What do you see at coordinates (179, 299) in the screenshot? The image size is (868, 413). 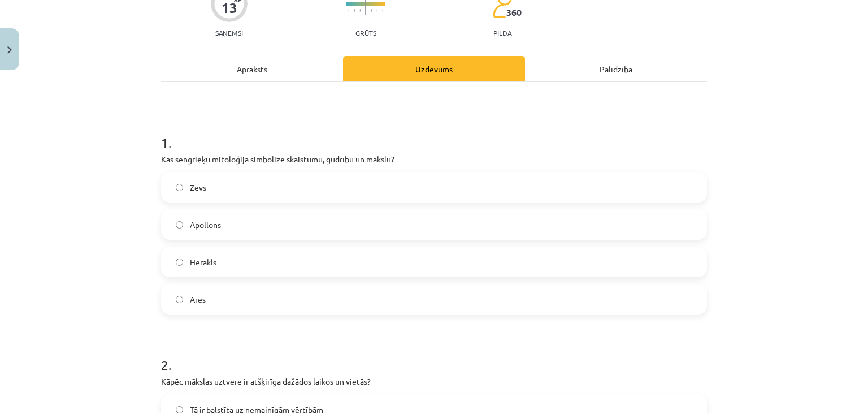 I see `input: Ares` at bounding box center [179, 299].